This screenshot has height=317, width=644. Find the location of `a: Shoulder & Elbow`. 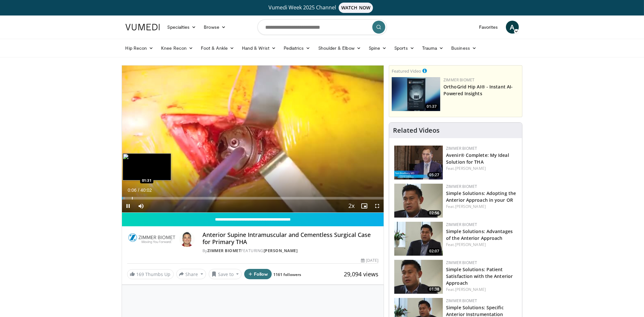

a: Shoulder & Elbow is located at coordinates (340, 48).